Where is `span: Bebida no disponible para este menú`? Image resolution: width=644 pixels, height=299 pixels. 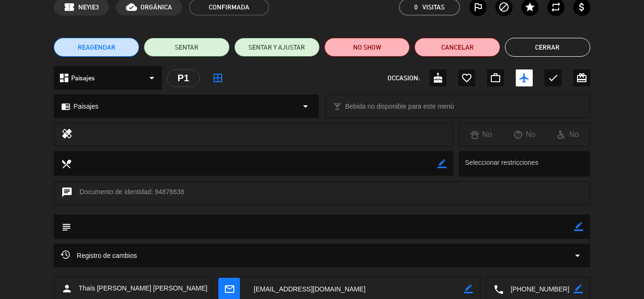 span: Bebida no disponible para este menú is located at coordinates (399, 106).